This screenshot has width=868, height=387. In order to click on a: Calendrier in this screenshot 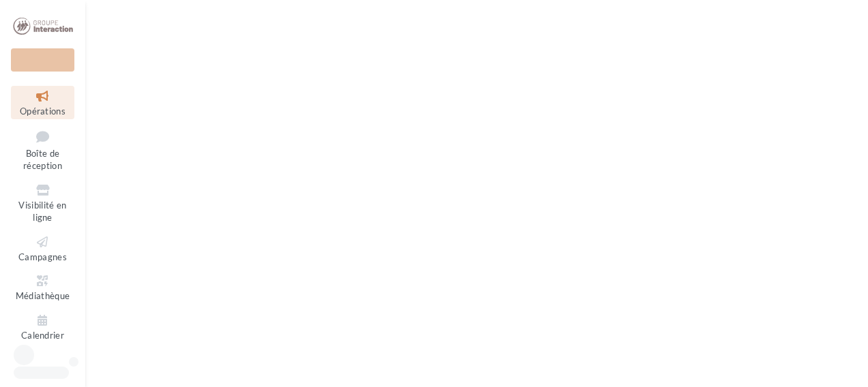, I will do `click(42, 326)`.